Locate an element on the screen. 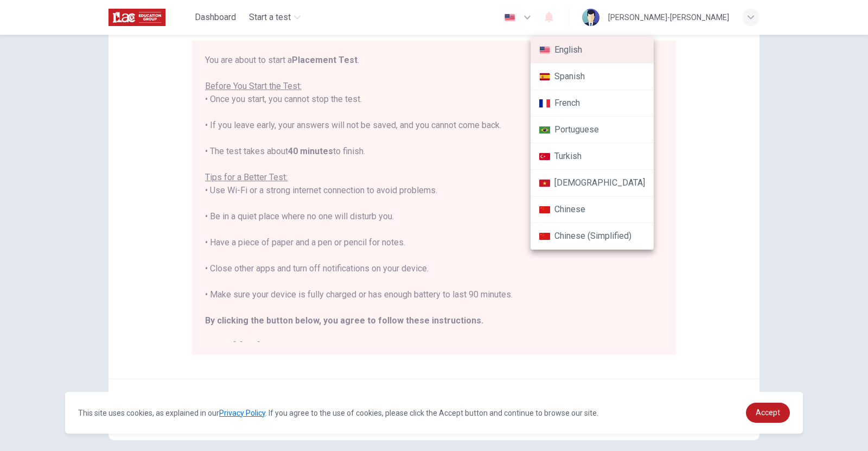 Image resolution: width=868 pixels, height=451 pixels. a: dismiss cookie message is located at coordinates (768, 412).